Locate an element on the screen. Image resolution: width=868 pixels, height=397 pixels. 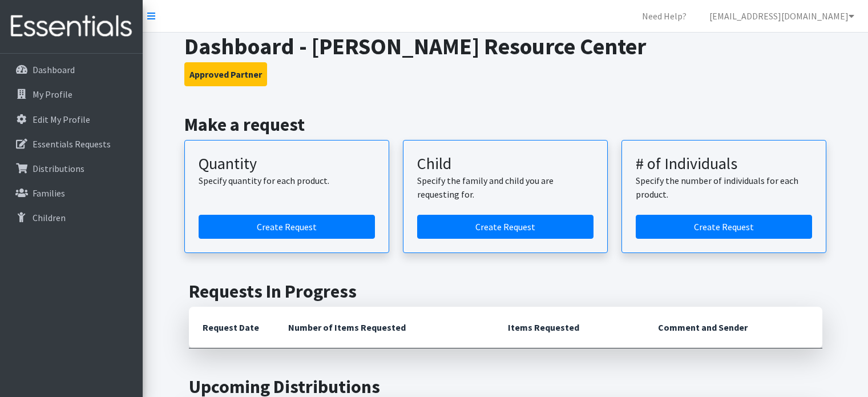
p: Families is located at coordinates (49, 193).